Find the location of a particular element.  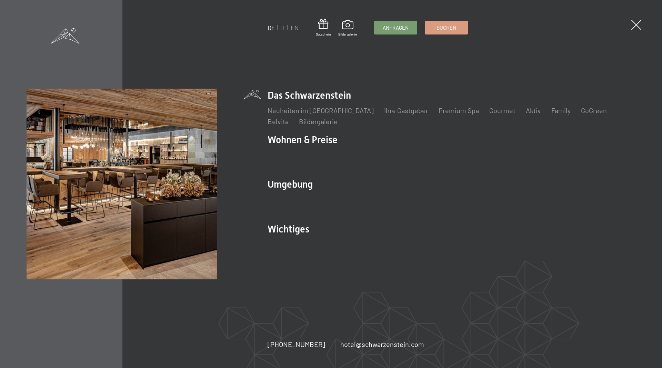

span: Bildergalerie is located at coordinates (348, 34).